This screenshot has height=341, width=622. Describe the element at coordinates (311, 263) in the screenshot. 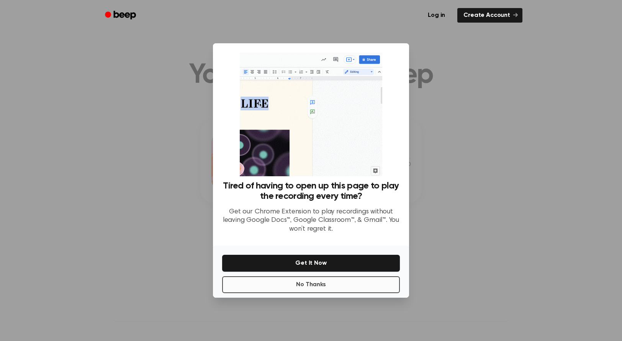

I see `button: Get It Now` at that location.